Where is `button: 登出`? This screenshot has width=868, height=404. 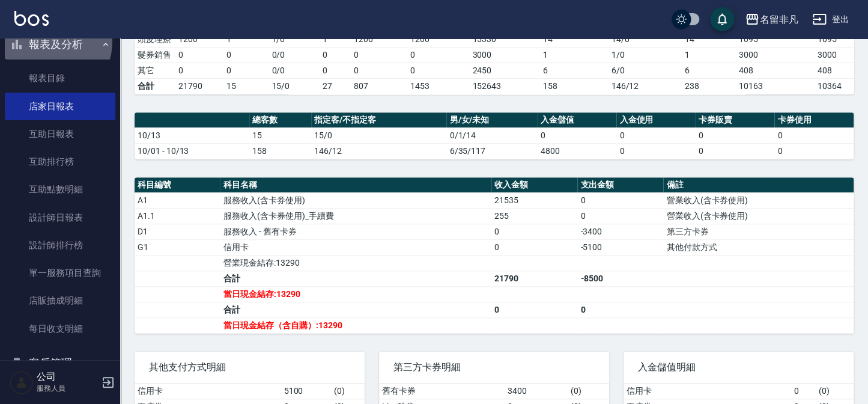
button: 登出 is located at coordinates (830, 19).